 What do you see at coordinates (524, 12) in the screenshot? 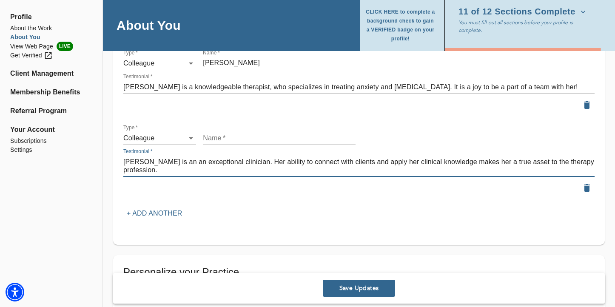
I see `button: 11 of 12 Sections Complete` at bounding box center [524, 12].